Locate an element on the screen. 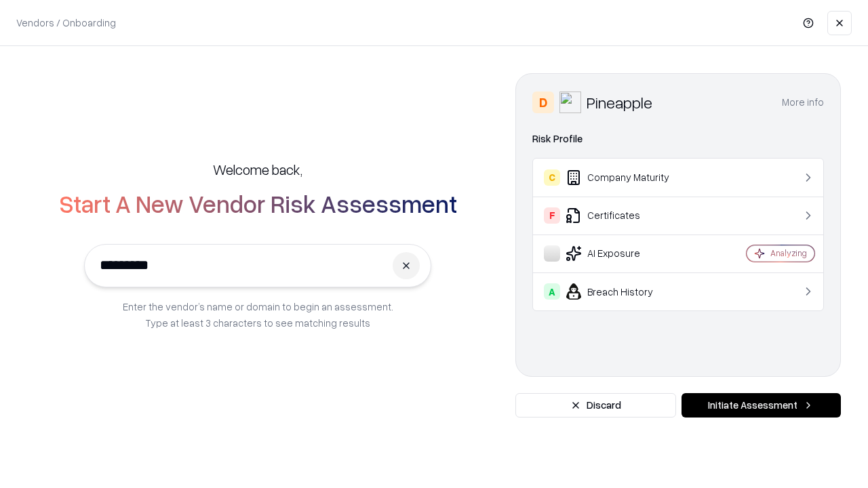  div: Pineapple is located at coordinates (619, 102).